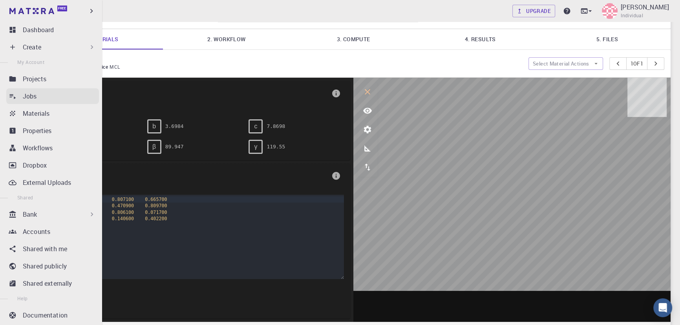 This screenshot has width=680, height=325. Describe the element at coordinates (30, 9) in the screenshot. I see `span: Support` at that location.